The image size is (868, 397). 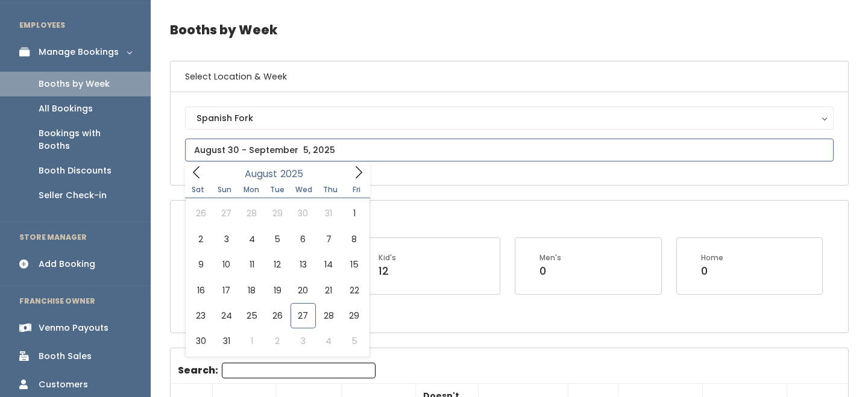 I want to click on span: August 15, 2025, so click(x=354, y=264).